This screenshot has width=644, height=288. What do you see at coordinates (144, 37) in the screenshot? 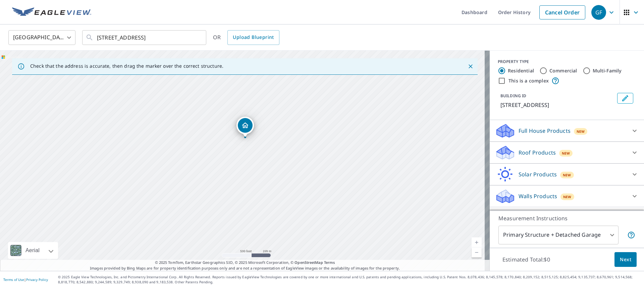
I see `input: Search by address or latitude-longitude` at bounding box center [144, 37].